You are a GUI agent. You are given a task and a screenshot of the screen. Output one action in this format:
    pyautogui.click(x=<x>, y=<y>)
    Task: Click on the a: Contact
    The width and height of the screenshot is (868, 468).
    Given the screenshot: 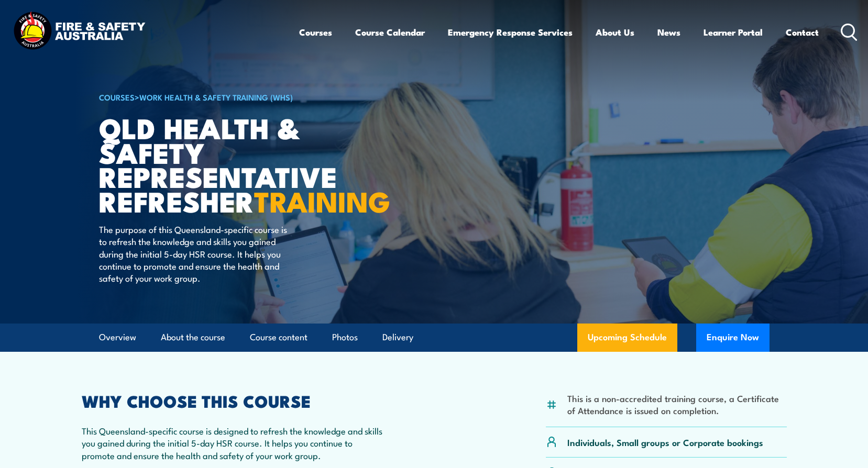 What is the action you would take?
    pyautogui.click(x=801, y=32)
    